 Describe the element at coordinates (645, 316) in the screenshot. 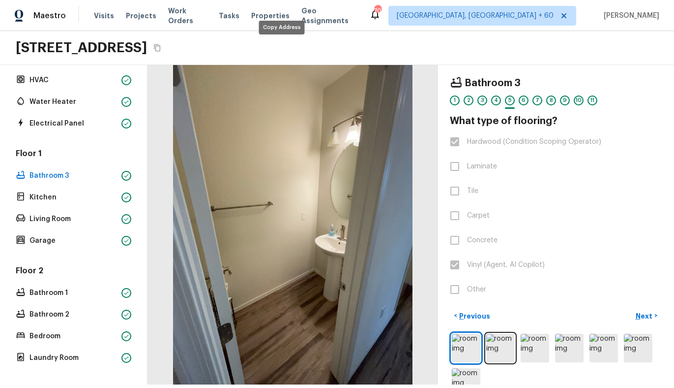

I see `p: Next` at that location.